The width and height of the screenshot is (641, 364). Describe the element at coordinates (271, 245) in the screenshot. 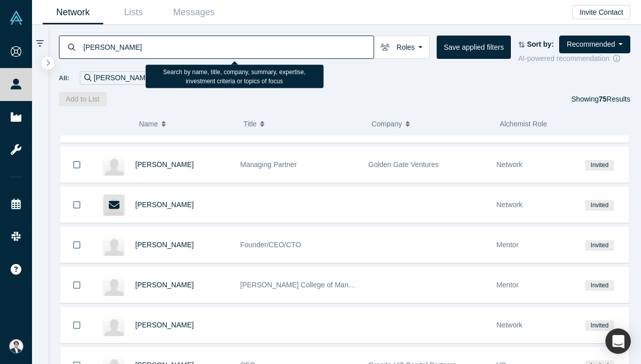

I see `span: Founder/CEO/CTO` at that location.